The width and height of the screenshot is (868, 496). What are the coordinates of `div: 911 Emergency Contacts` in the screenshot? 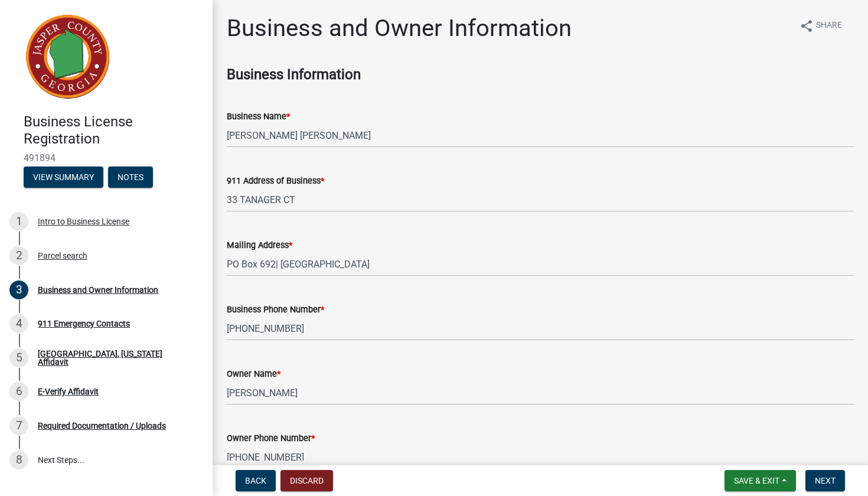 It's located at (84, 323).